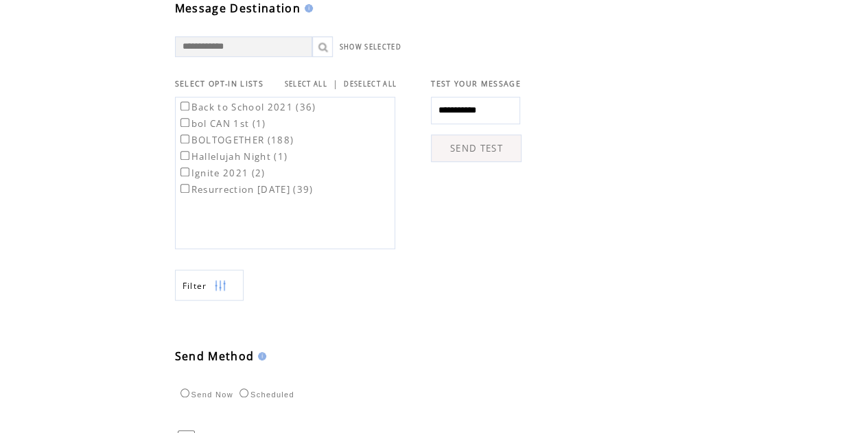 Image resolution: width=868 pixels, height=433 pixels. Describe the element at coordinates (185, 393) in the screenshot. I see `input: Send Now` at that location.